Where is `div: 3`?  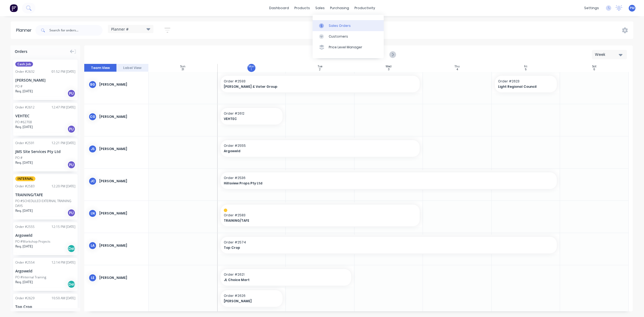 div: 3 is located at coordinates (389, 69).